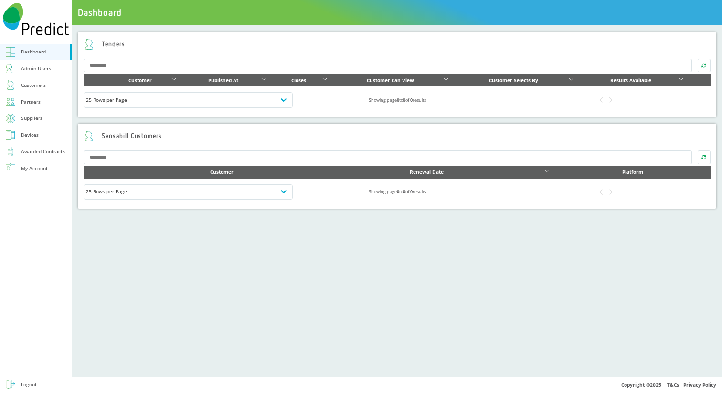 This screenshot has height=393, width=722. I want to click on div: Customers, so click(33, 85).